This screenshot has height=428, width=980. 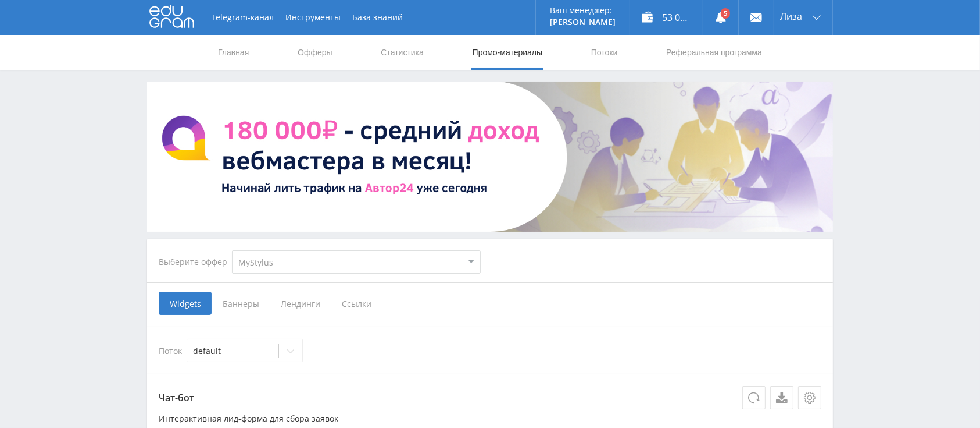 What do you see at coordinates (490, 398) in the screenshot?
I see `p: Чат-бот` at bounding box center [490, 398].